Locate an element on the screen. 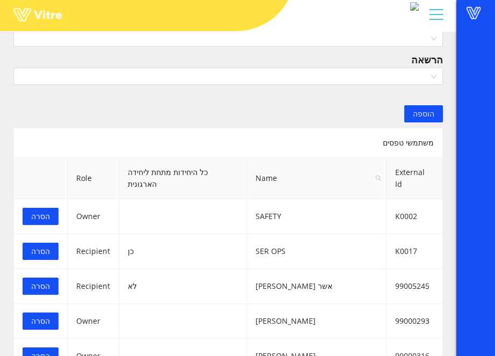 The width and height of the screenshot is (495, 356). span: search is located at coordinates (379, 178).